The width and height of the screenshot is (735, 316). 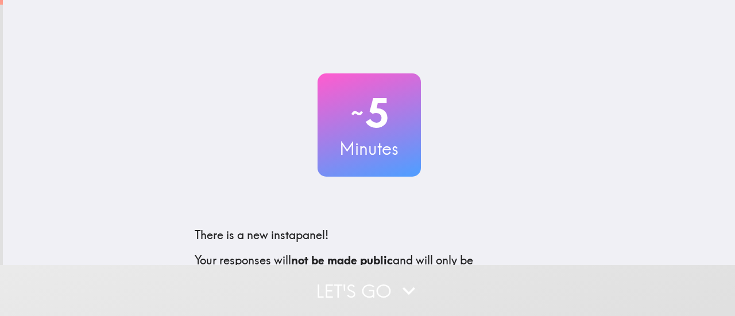 I want to click on h3: Minutes, so click(x=369, y=149).